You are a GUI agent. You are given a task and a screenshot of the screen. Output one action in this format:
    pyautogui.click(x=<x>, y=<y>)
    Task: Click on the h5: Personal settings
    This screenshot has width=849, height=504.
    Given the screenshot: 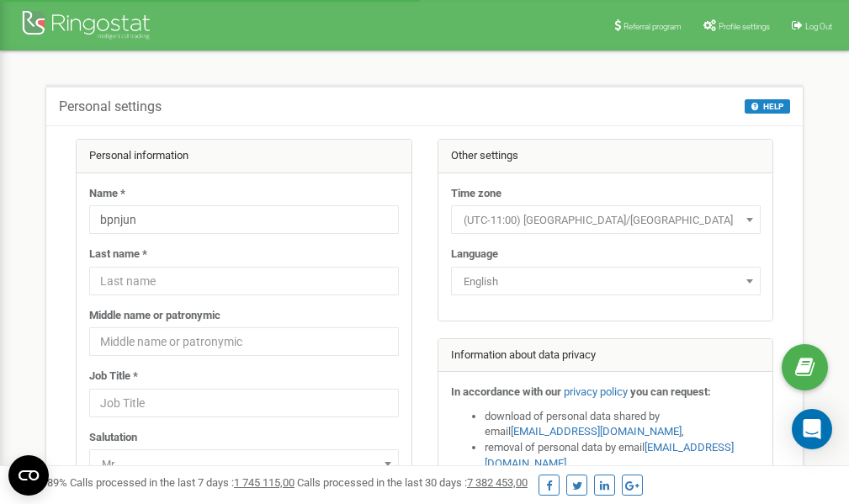 What is the action you would take?
    pyautogui.click(x=110, y=107)
    